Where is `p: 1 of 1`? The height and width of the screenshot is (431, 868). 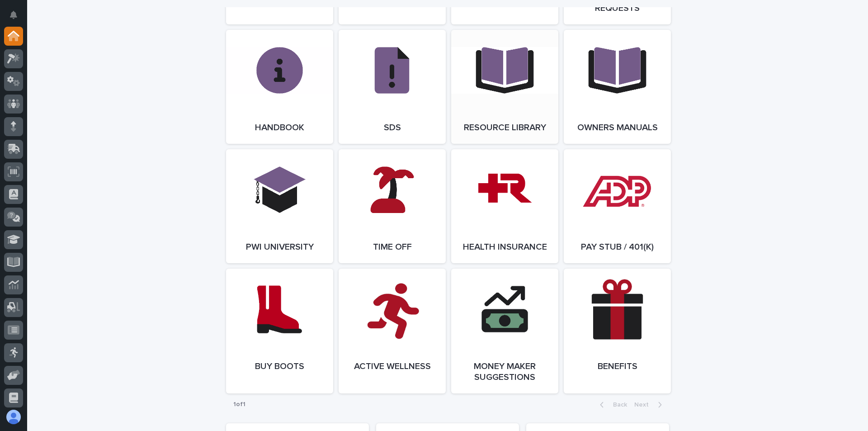 p: 1 of 1 is located at coordinates (239, 404).